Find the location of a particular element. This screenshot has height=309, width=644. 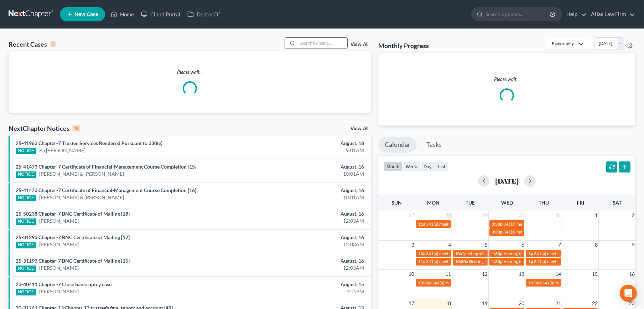

a: DebtorCC is located at coordinates (204, 14).